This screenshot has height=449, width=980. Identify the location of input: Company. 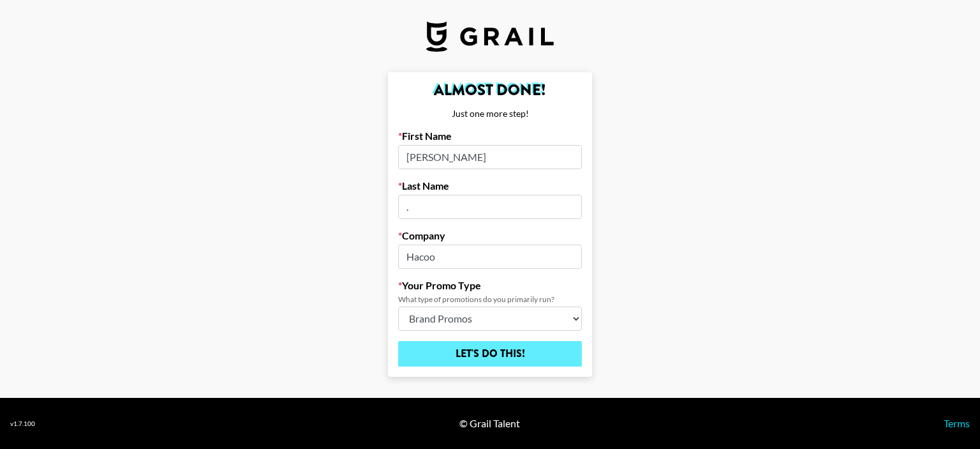
(490, 257).